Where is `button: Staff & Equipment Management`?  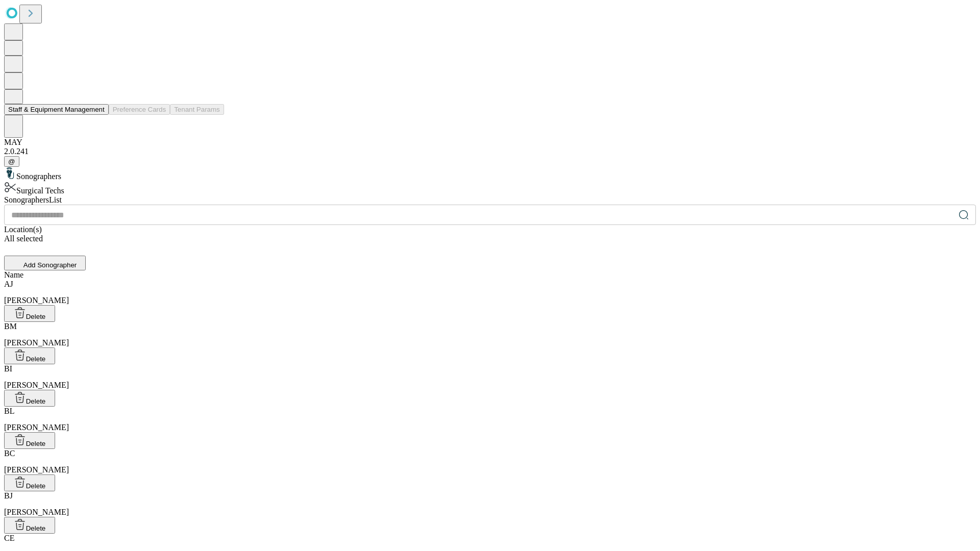
button: Staff & Equipment Management is located at coordinates (56, 109).